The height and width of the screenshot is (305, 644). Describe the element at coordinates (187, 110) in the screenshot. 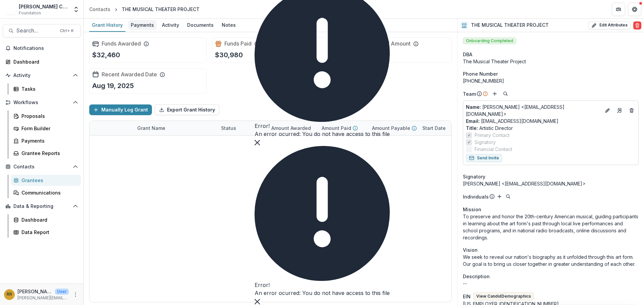

I see `button: Export Grant History` at that location.